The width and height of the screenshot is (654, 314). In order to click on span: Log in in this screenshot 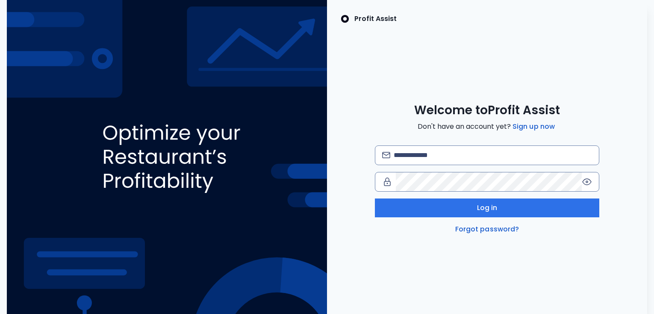, I will do `click(487, 208)`.